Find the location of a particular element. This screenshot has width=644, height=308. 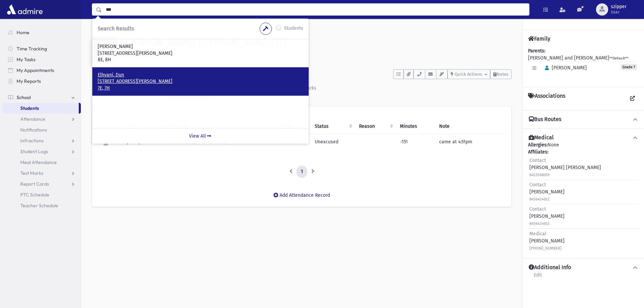

span: Time Tracking is located at coordinates (32, 49).